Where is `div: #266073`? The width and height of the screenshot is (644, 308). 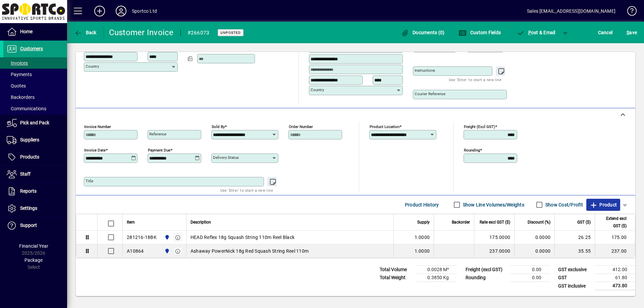
div: #266073 is located at coordinates (198, 33).